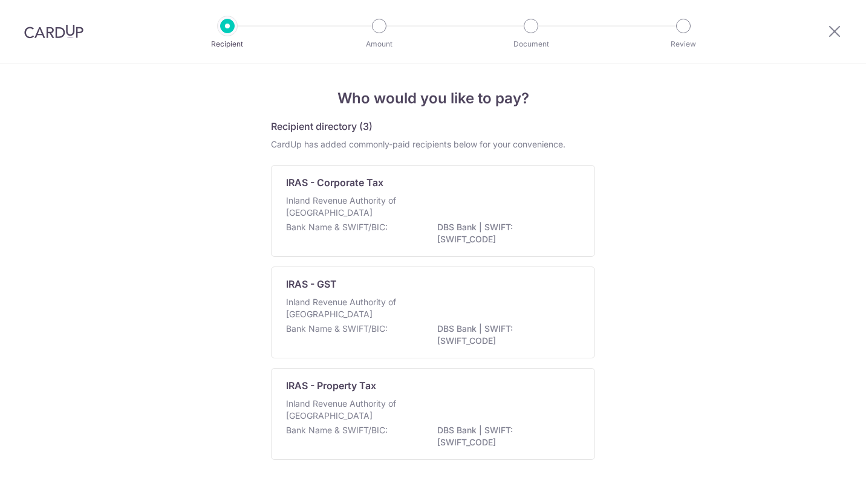 This screenshot has height=504, width=866. Describe the element at coordinates (433, 99) in the screenshot. I see `h4: Who would you like to pay?` at that location.